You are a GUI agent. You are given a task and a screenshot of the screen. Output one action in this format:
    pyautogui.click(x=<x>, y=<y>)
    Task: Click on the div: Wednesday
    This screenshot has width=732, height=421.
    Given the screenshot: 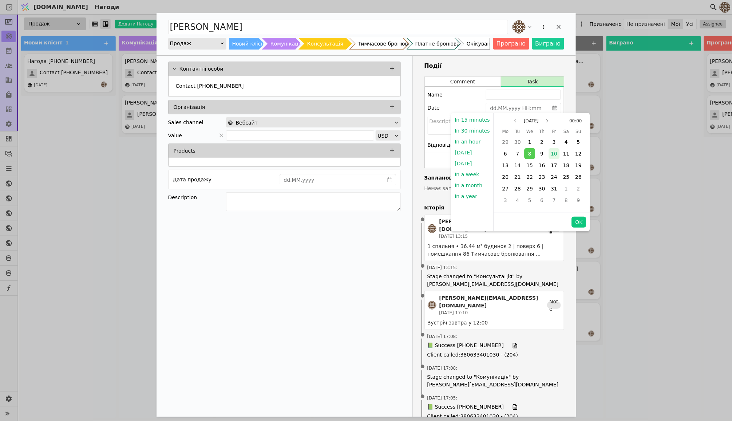 What is the action you would take?
    pyautogui.click(x=530, y=131)
    